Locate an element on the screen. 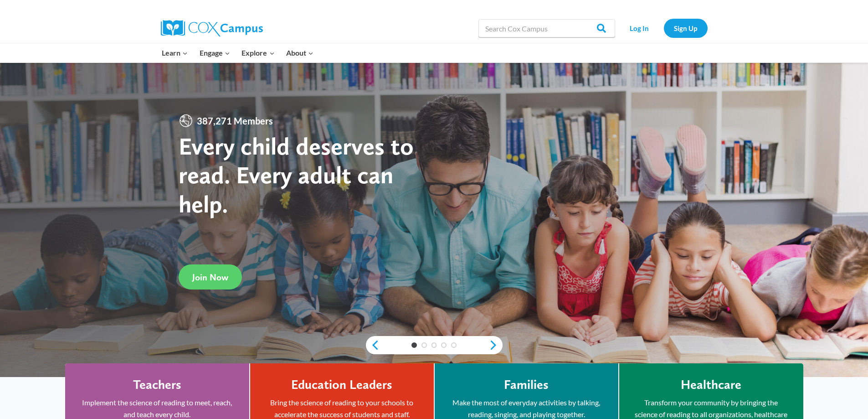  a: 3 is located at coordinates (434, 345).